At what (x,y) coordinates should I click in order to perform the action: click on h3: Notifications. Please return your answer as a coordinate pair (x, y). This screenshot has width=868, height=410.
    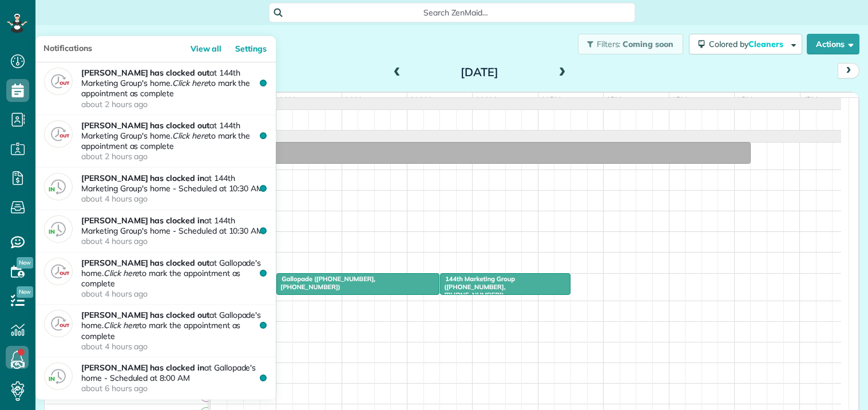
    Looking at the image, I should click on (84, 48).